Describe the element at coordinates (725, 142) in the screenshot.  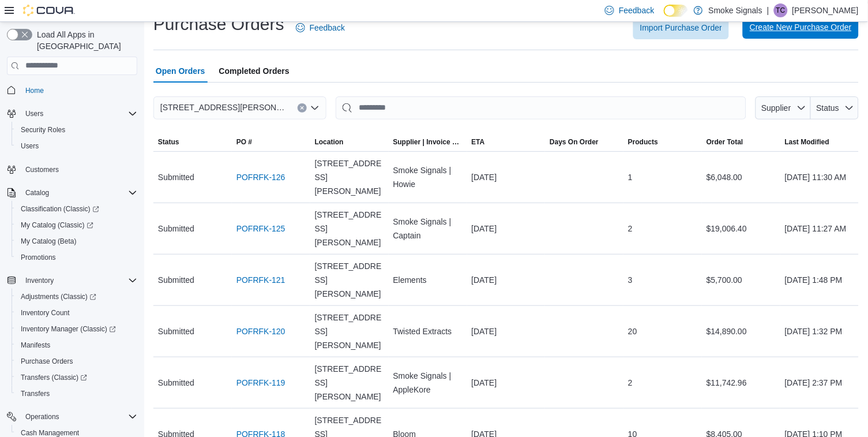
I see `span: Order Total` at that location.